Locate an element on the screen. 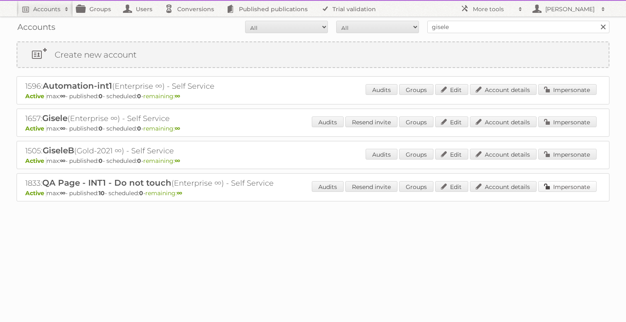  h2: 1833: (Enterprise ∞) - Self Service is located at coordinates (170, 183).